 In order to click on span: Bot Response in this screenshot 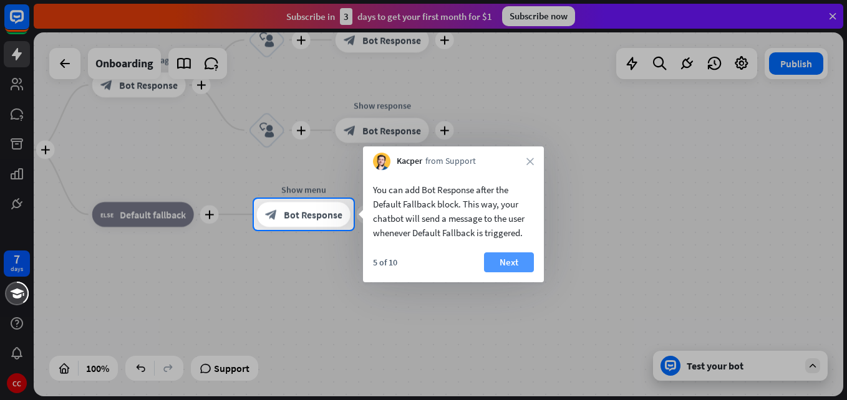, I will do `click(313, 214)`.